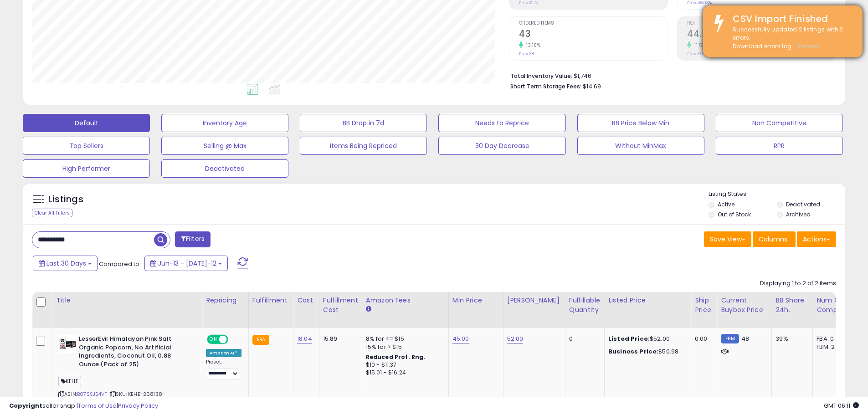 The height and width of the screenshot is (415, 868). I want to click on b: Reduced Prof. Rng., so click(396, 356).